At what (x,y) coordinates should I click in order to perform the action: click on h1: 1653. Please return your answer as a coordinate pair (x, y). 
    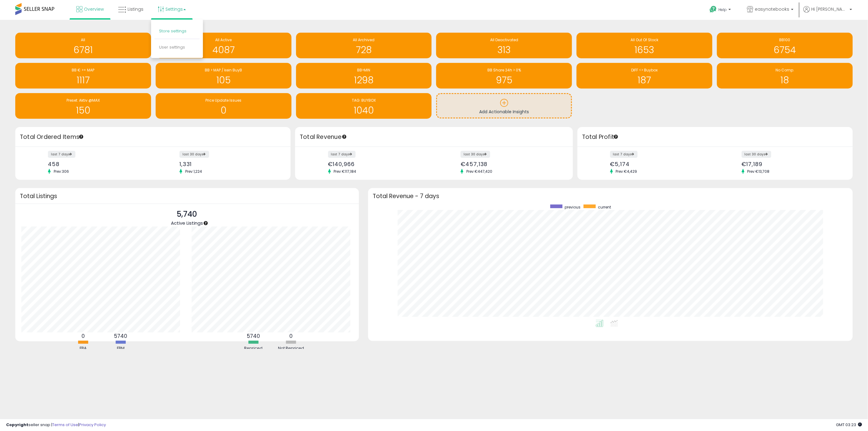
    Looking at the image, I should click on (644, 50).